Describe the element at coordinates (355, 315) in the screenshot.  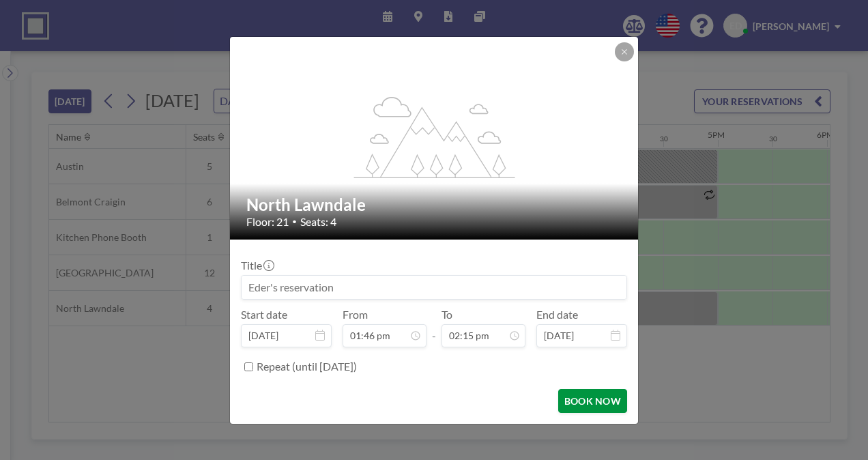
I see `label: From` at that location.